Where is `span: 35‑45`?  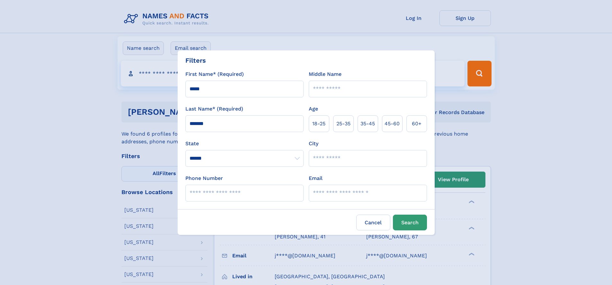 span: 35‑45 is located at coordinates (368, 124).